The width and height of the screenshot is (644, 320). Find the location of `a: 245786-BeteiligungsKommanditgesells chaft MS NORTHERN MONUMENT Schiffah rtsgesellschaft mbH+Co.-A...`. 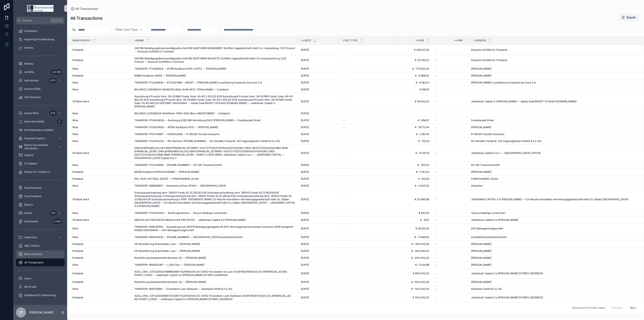

a: 245786-BeteiligungsKommanditgesells chaft MS NORTHERN MONUMENT Schiffah rtsgesellschaft mbH+Co.-A... is located at coordinates (215, 50).